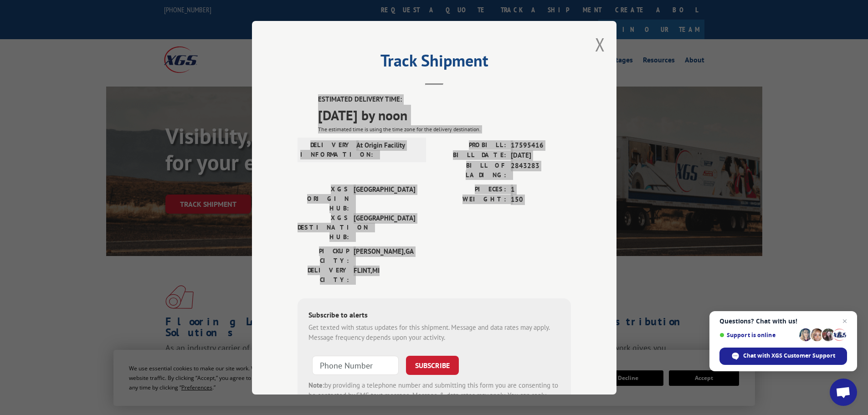  I want to click on label: PICKUP CITY:, so click(323, 256).